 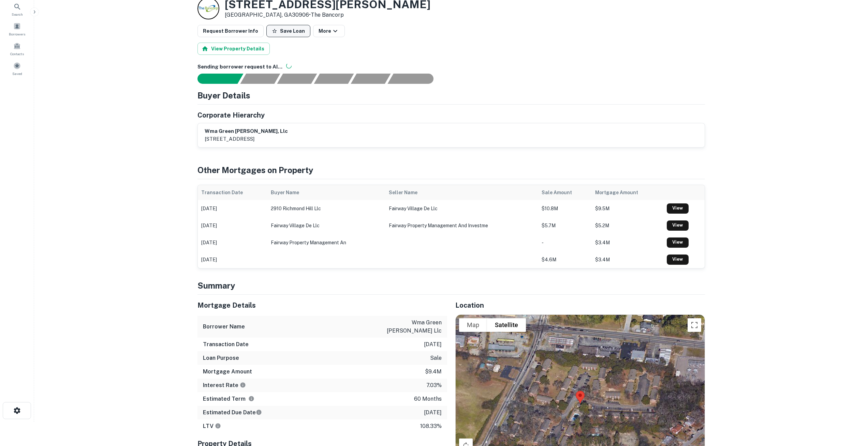 I want to click on button: More, so click(x=329, y=31).